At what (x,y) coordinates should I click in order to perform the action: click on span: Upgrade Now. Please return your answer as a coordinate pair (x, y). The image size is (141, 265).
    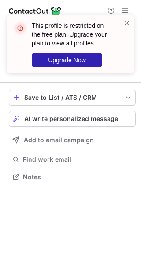
    Looking at the image, I should click on (67, 60).